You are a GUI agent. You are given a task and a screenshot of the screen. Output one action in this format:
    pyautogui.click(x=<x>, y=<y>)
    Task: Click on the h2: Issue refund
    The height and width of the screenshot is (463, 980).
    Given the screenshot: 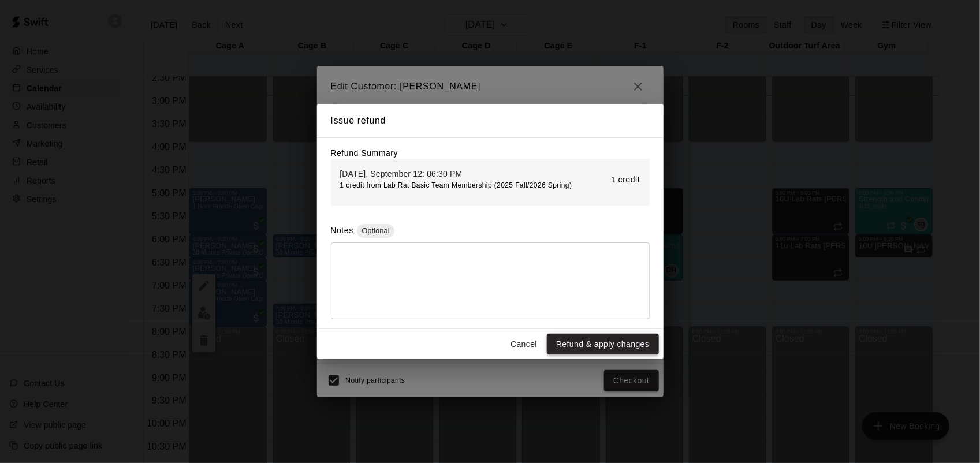 What is the action you would take?
    pyautogui.click(x=490, y=120)
    